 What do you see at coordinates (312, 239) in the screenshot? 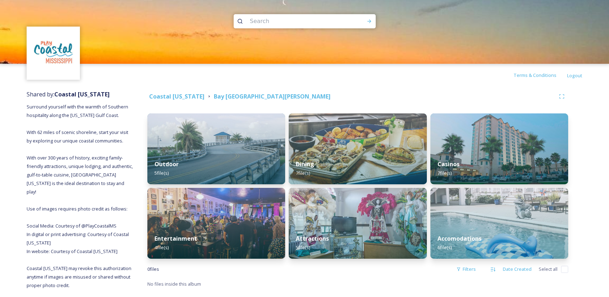
I see `strong: Attractions` at bounding box center [312, 239].